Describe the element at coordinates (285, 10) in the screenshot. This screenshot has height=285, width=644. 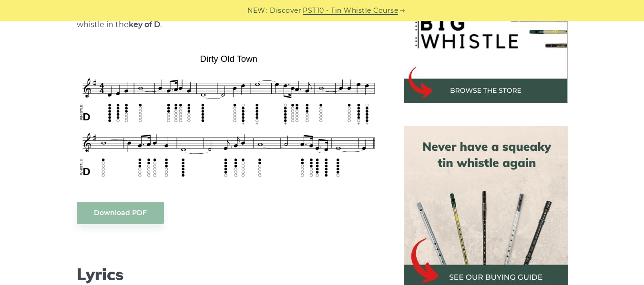
I see `span: Discover` at that location.